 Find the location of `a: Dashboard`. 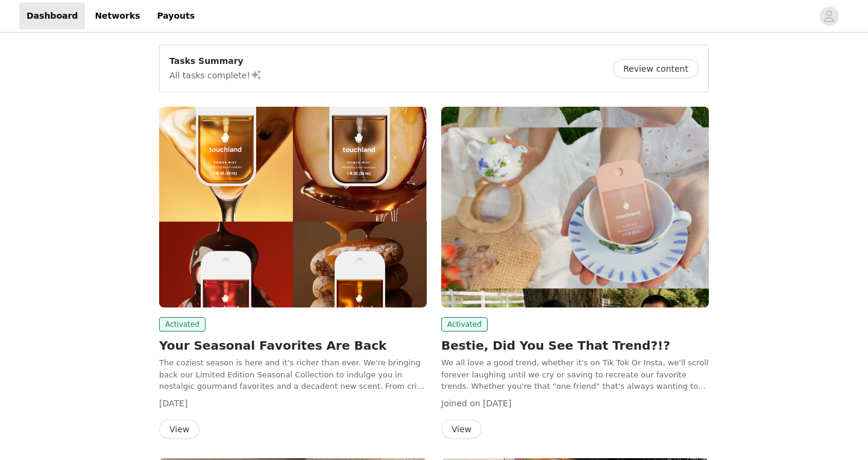

a: Dashboard is located at coordinates (52, 15).